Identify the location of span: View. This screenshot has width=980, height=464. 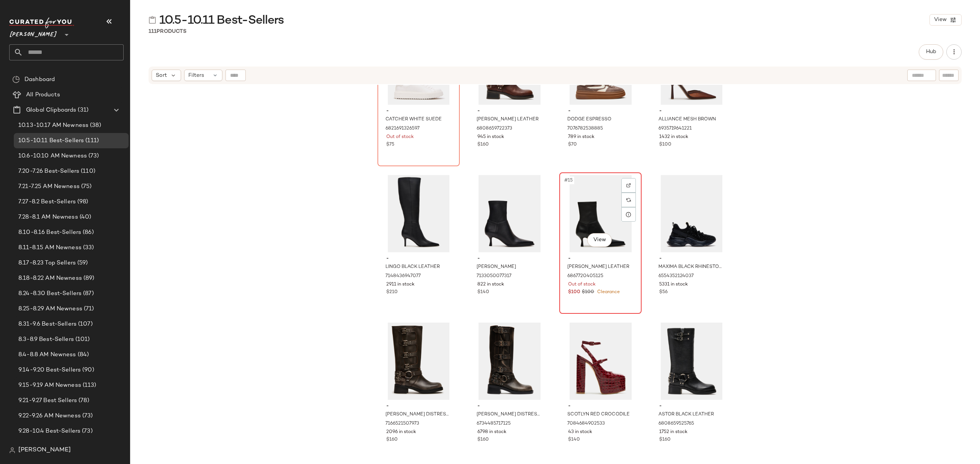
(940, 20).